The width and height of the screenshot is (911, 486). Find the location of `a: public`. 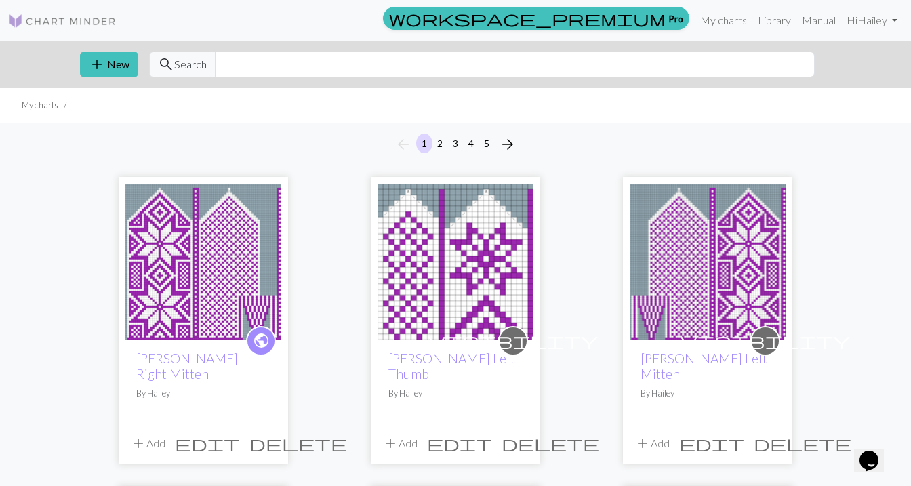

a: public is located at coordinates (261, 341).